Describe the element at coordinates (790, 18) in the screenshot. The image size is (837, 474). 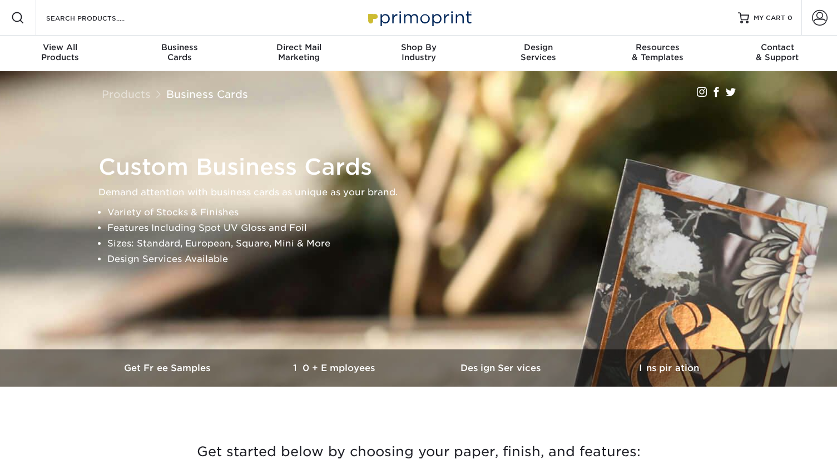
I see `span: 0` at that location.